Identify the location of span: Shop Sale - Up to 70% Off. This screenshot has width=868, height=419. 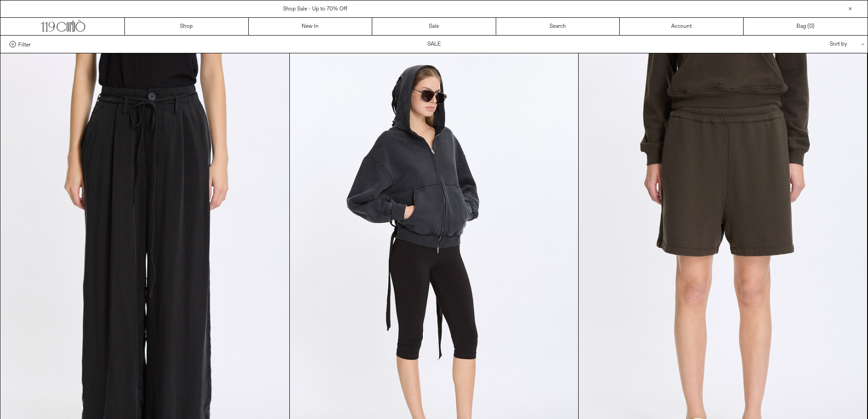
(315, 9).